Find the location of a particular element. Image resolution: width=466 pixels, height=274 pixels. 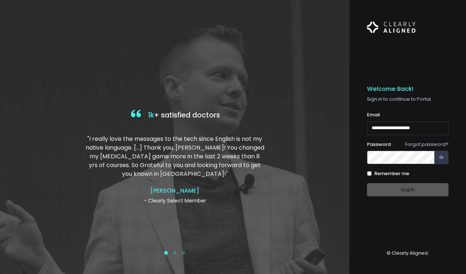

h4: + satisfied doctors is located at coordinates (175, 115).